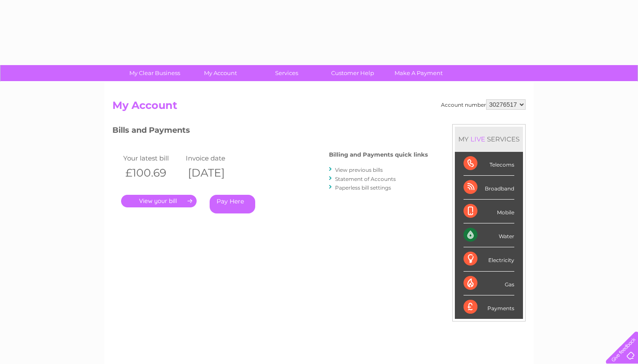  I want to click on h3: Bills and Payments, so click(270, 131).